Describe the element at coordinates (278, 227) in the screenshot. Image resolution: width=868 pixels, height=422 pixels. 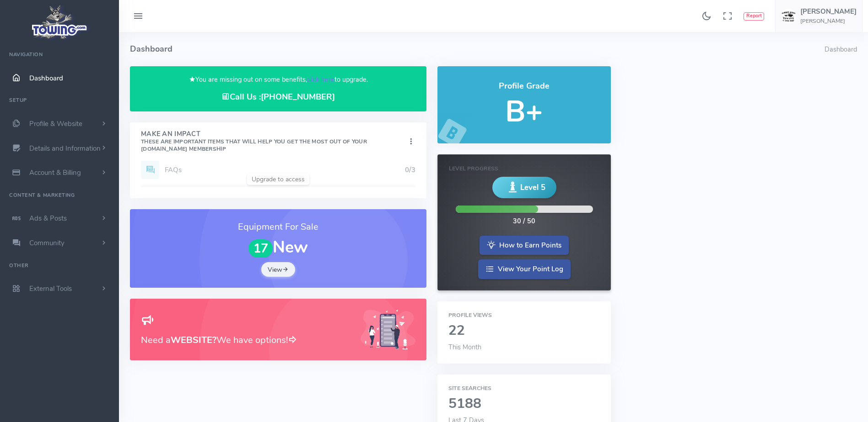
I see `h3: Equipment For Sale` at that location.